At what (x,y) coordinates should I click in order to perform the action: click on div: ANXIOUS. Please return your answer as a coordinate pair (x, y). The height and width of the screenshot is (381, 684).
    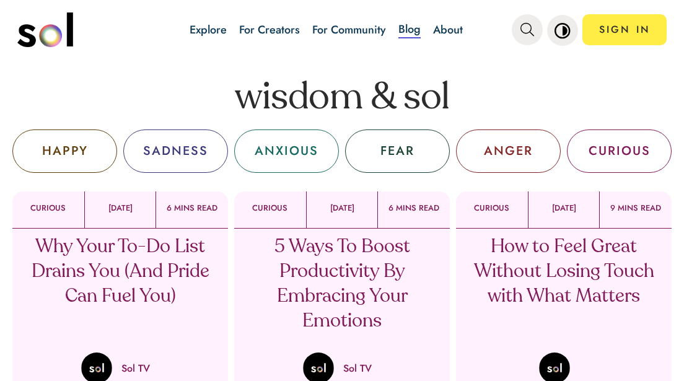
    Looking at the image, I should click on (286, 151).